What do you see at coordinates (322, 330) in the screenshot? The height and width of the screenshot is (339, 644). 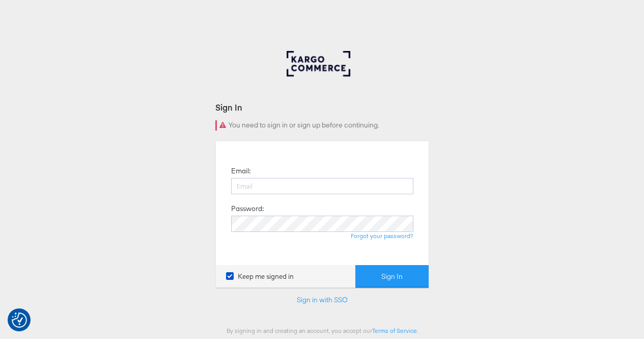 I see `div: By signing in and creating an account, you accept our .` at bounding box center [322, 330].